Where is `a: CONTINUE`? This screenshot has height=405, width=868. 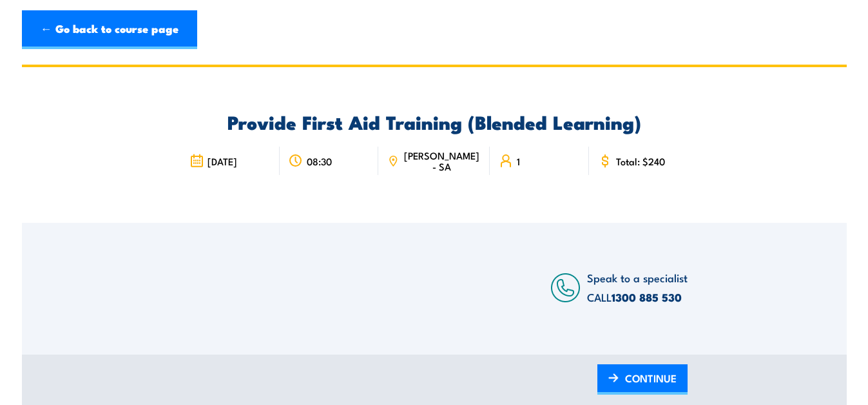 a: CONTINUE is located at coordinates (643, 379).